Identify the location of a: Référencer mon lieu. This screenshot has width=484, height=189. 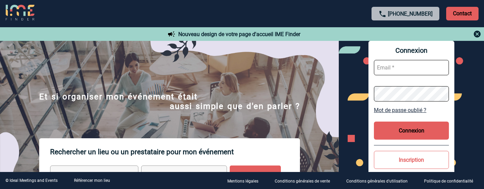
(92, 181).